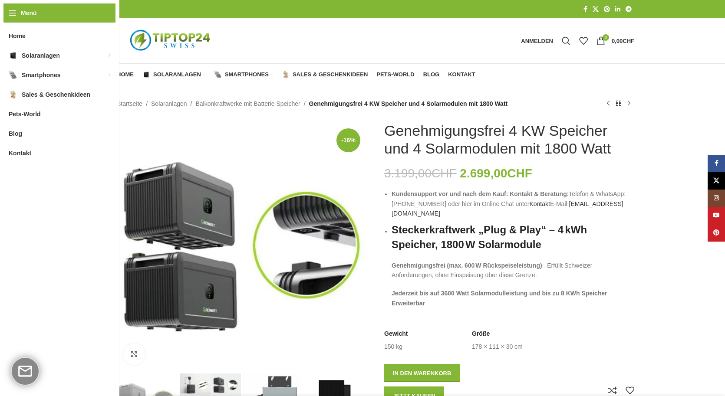 This screenshot has height=396, width=725. What do you see at coordinates (615, 41) in the screenshot?
I see `a: 0 0,00CHF` at bounding box center [615, 41].